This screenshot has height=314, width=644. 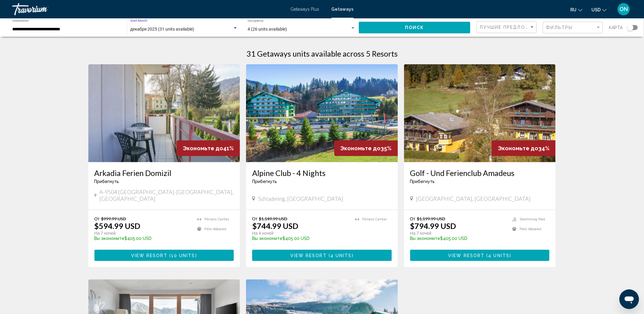 I want to click on span: USD, so click(x=596, y=10).